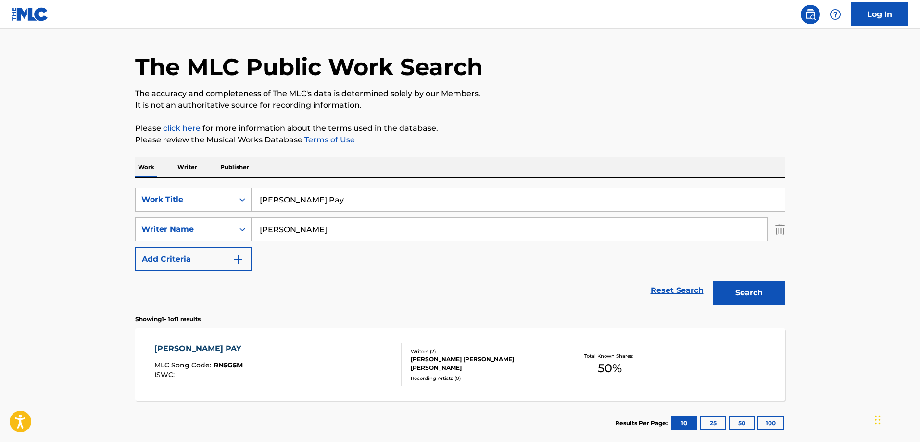 This screenshot has height=442, width=920. What do you see at coordinates (460, 249) in the screenshot?
I see `form: Search Form` at bounding box center [460, 249].